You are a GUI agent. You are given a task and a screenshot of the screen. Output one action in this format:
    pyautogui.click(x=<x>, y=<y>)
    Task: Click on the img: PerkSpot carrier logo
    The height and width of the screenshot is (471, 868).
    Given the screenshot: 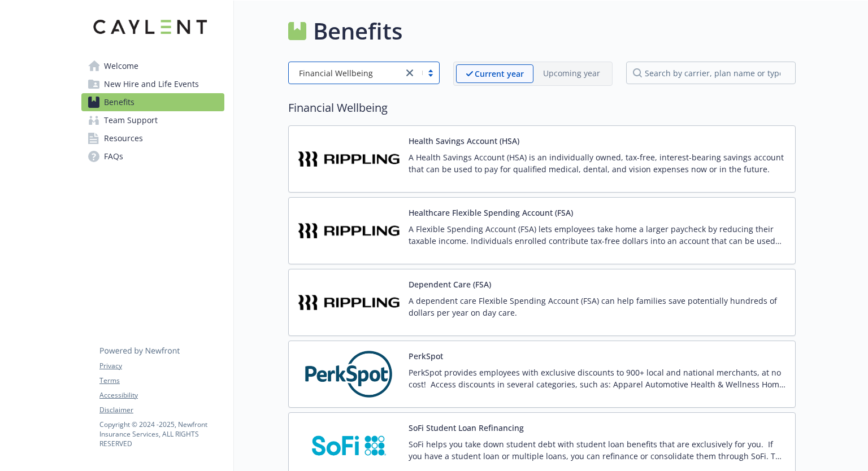 What is the action you would take?
    pyautogui.click(x=349, y=374)
    